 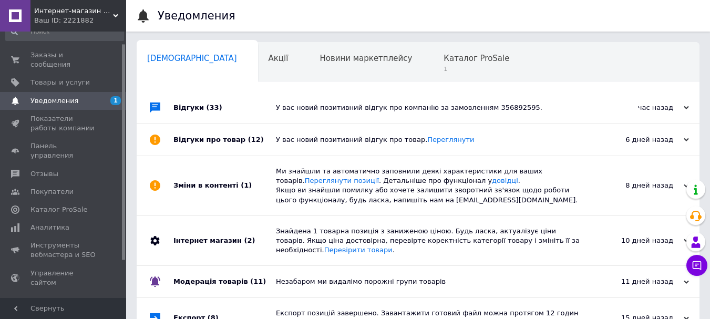 What do you see at coordinates (54, 101) in the screenshot?
I see `span: Уведомления` at bounding box center [54, 101].